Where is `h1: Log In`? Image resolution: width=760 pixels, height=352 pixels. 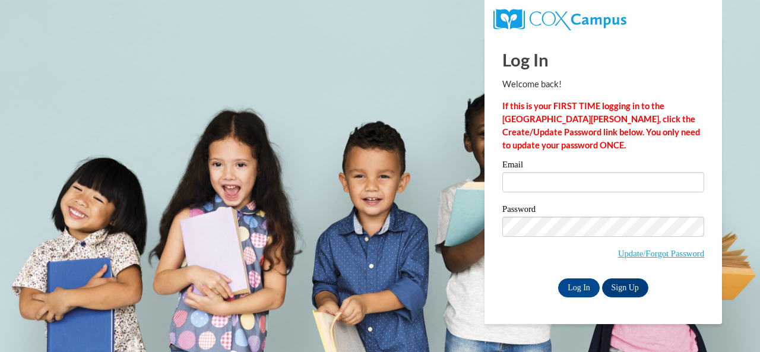
h1: Log In is located at coordinates (603, 59).